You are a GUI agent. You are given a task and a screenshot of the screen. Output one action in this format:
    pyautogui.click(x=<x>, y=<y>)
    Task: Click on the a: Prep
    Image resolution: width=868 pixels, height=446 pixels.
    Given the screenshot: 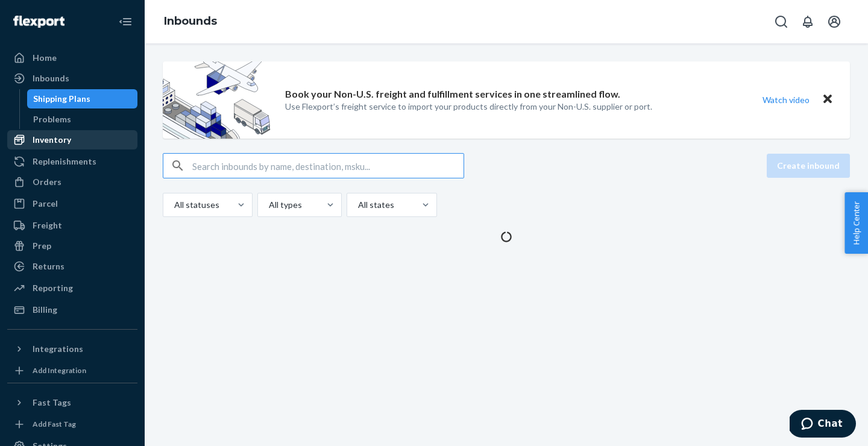 What is the action you would take?
    pyautogui.click(x=72, y=246)
    